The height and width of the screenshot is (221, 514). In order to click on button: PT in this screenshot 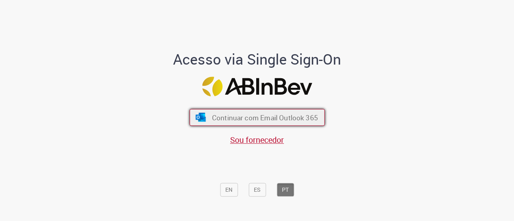, I will do `click(285, 190)`.